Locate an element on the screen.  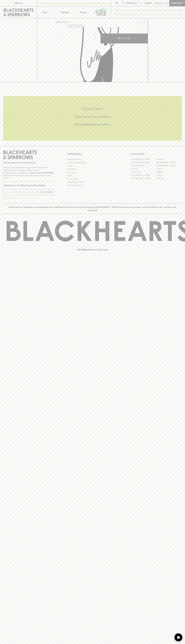
button: Shop is located at coordinates (46, 12).